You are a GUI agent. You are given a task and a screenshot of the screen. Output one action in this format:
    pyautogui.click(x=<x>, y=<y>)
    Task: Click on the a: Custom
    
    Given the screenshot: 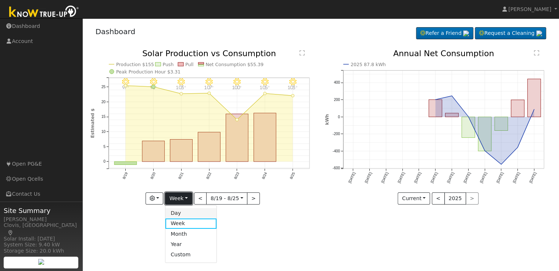 What is the action you would take?
    pyautogui.click(x=191, y=254)
    